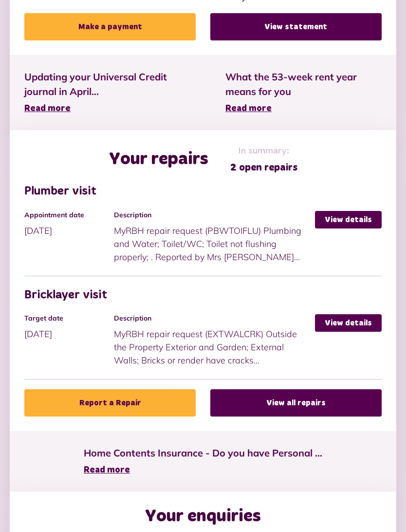  I want to click on h4: Target date, so click(67, 318).